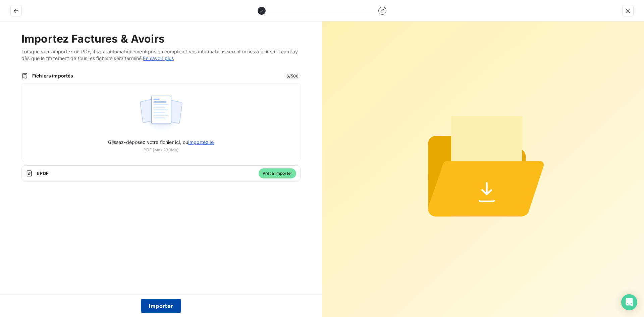 The height and width of the screenshot is (317, 644). Describe the element at coordinates (201, 142) in the screenshot. I see `span: importez le` at that location.